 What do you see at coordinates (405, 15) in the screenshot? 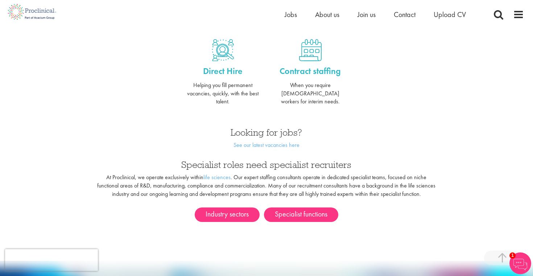
I see `span: Contact` at bounding box center [405, 15].